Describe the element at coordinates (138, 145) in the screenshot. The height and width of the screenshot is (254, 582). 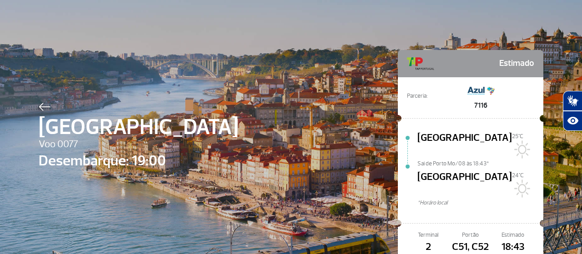
I see `span: Voo 0077` at that location.